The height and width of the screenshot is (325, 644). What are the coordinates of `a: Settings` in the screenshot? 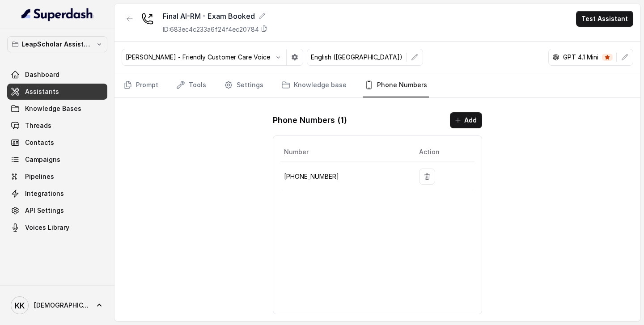 It's located at (244, 86).